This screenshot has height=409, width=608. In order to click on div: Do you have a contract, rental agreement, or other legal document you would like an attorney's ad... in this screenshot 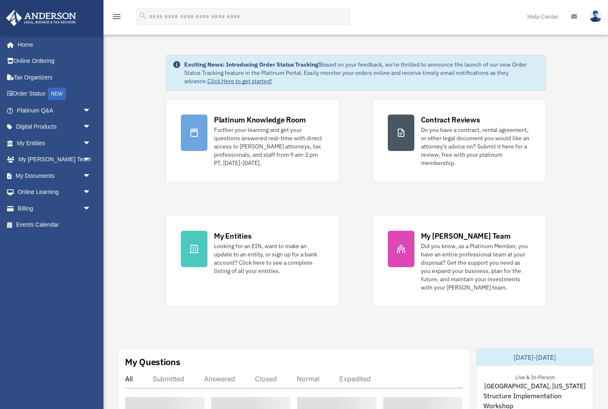, I will do `click(476, 147)`.